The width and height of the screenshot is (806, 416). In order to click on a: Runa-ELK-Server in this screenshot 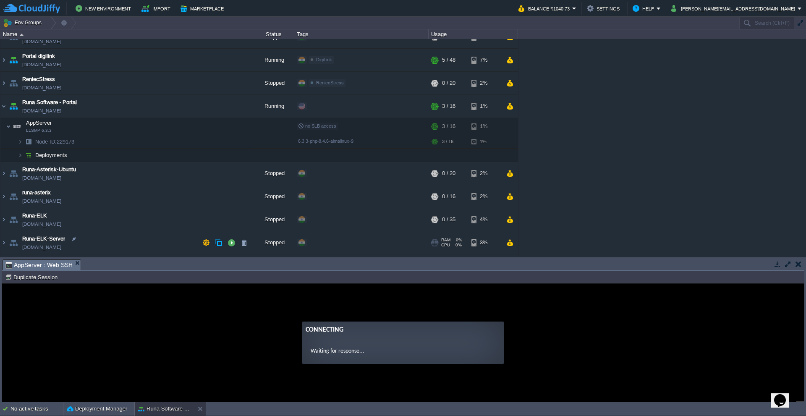, I will do `click(44, 239)`.